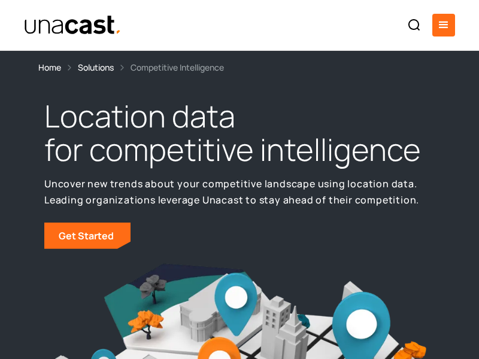 This screenshot has height=359, width=479. Describe the element at coordinates (239, 133) in the screenshot. I see `h1: Location data for competitive intelligence` at that location.